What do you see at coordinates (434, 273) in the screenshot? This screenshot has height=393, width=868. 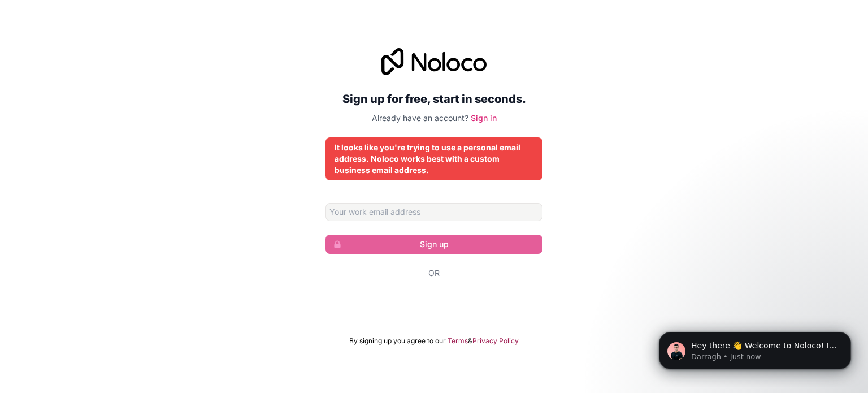 I see `span: Or` at bounding box center [434, 273].